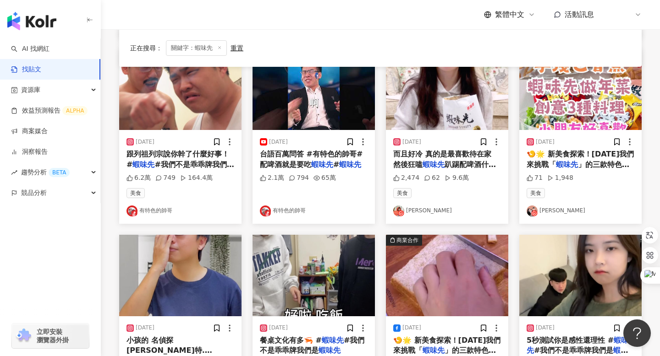  What do you see at coordinates (196, 178) in the screenshot?
I see `div: 164.4萬` at bounding box center [196, 178].